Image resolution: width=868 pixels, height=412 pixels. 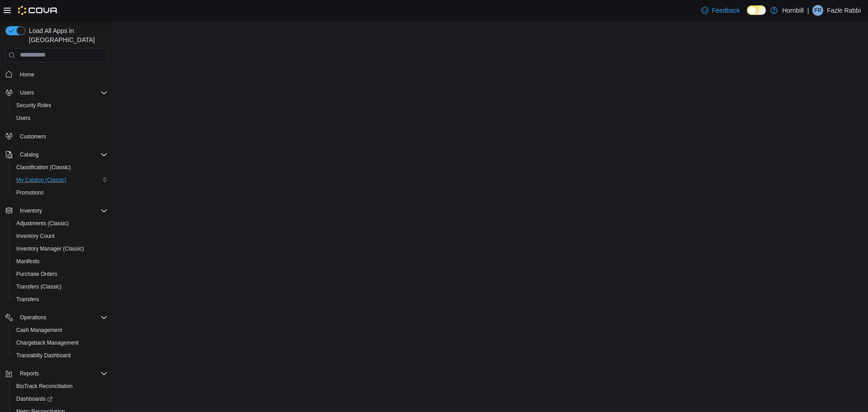 What do you see at coordinates (43, 224) in the screenshot?
I see `a: Adjustments (Classic)` at bounding box center [43, 224].